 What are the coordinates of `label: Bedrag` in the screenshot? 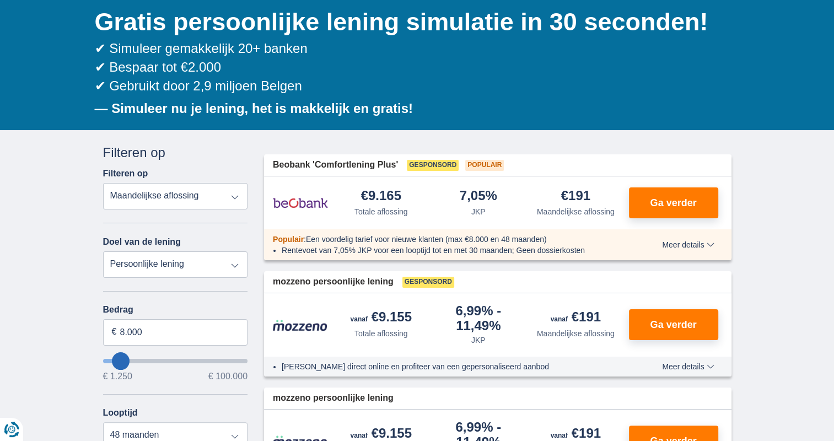 It's located at (175, 310).